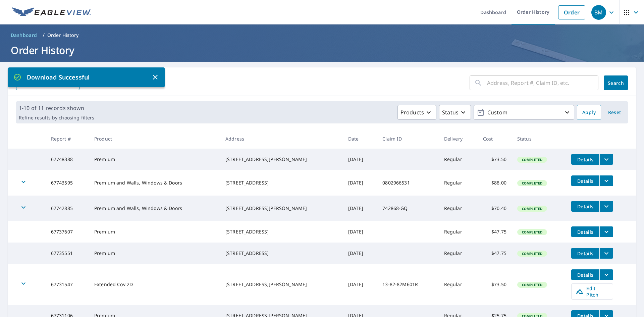 This screenshot has width=644, height=317. What do you see at coordinates (24, 35) in the screenshot?
I see `span: Dashboard` at bounding box center [24, 35].